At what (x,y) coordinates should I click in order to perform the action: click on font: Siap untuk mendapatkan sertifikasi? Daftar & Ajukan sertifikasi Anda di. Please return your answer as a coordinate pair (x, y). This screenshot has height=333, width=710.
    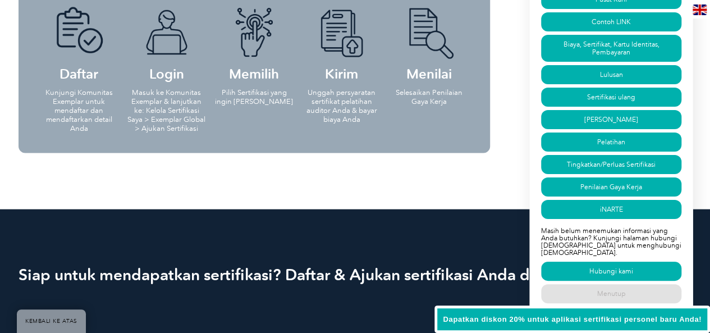
    Looking at the image, I should click on (276, 274).